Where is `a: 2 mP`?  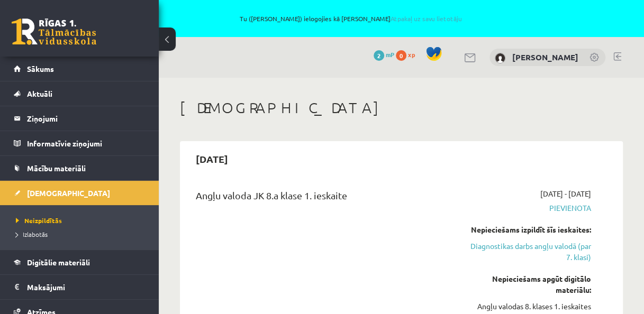 a: 2 mP is located at coordinates (383, 55).